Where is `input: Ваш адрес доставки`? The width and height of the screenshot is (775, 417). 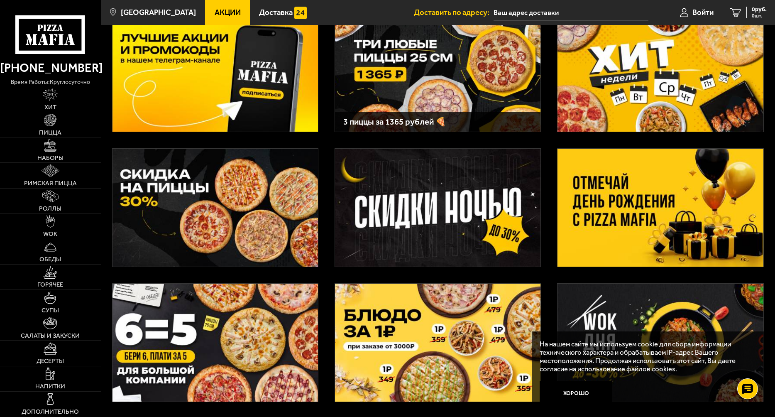
input: Ваш адрес доставки is located at coordinates (571, 12).